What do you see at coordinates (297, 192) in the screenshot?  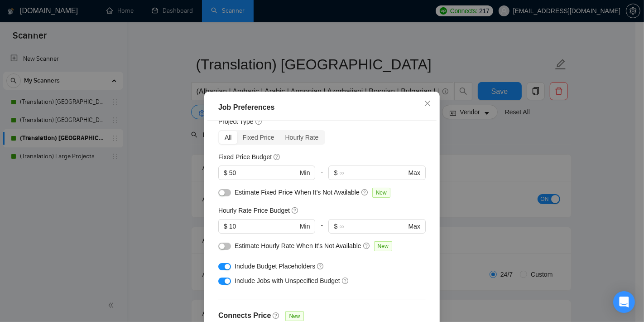 I see `span: Estimate Fixed Price When It’s Not Available` at bounding box center [297, 192].